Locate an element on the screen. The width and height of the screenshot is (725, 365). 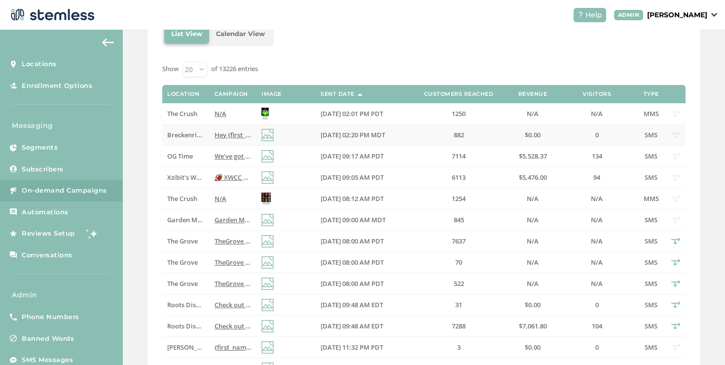
span: Breckenridge Organic Therapy is located at coordinates (214, 135).